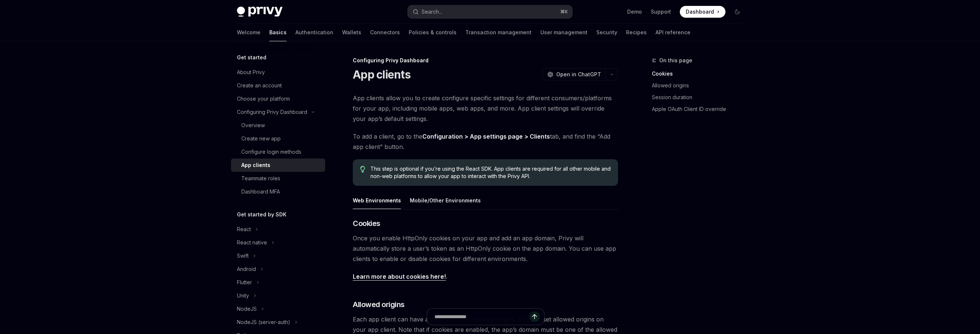 This screenshot has height=334, width=980. I want to click on a: User management, so click(564, 32).